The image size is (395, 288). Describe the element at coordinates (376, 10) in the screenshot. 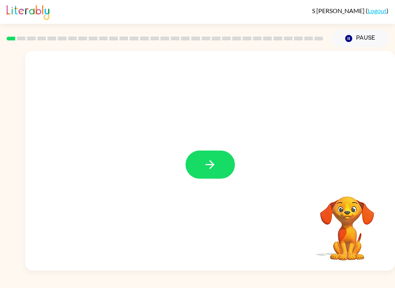

I see `a: Logout` at that location.